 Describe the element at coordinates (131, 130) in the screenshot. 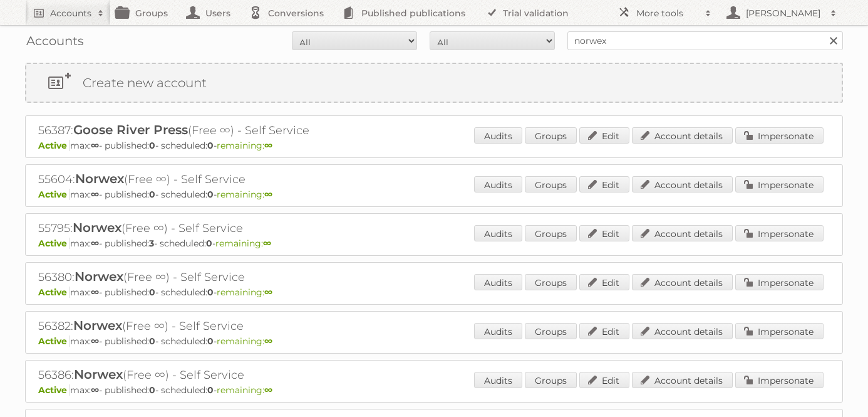

I see `span: Goose River Press` at that location.